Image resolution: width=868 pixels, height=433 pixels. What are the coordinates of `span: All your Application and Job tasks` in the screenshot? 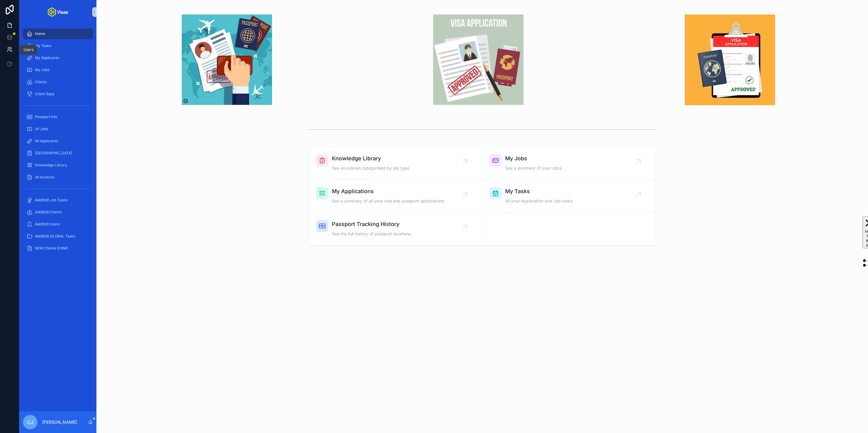 It's located at (539, 201).